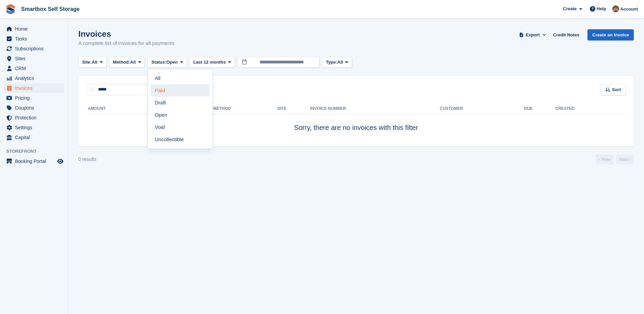  What do you see at coordinates (87, 160) in the screenshot?
I see `div: 0 results` at bounding box center [87, 160].